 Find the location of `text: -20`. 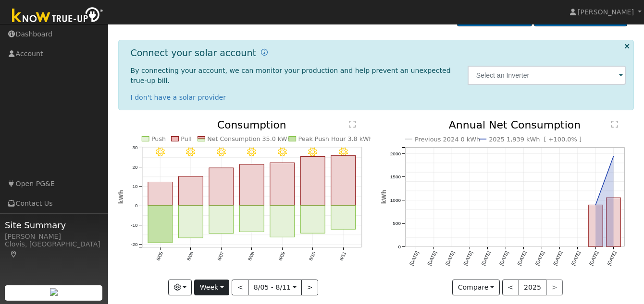

text: -20 is located at coordinates (134, 245).